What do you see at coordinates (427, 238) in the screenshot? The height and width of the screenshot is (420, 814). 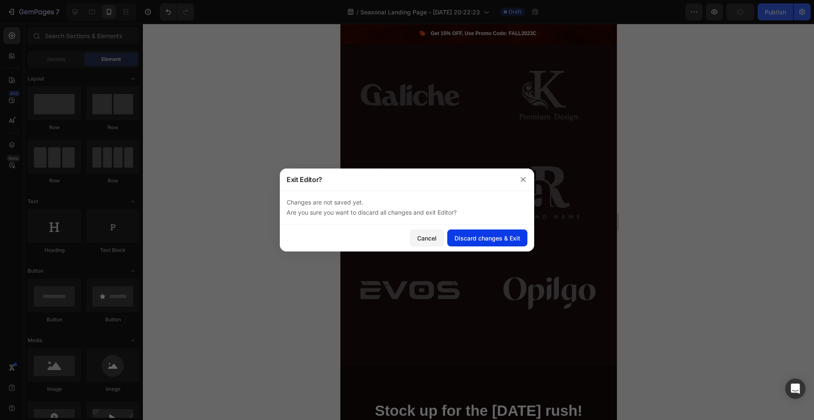 I see `div: Cancel` at bounding box center [427, 238].